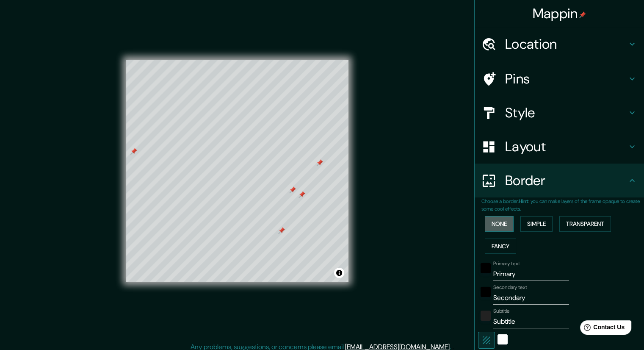 This screenshot has width=644, height=350. Describe the element at coordinates (560, 146) in the screenshot. I see `div: Layout` at that location.